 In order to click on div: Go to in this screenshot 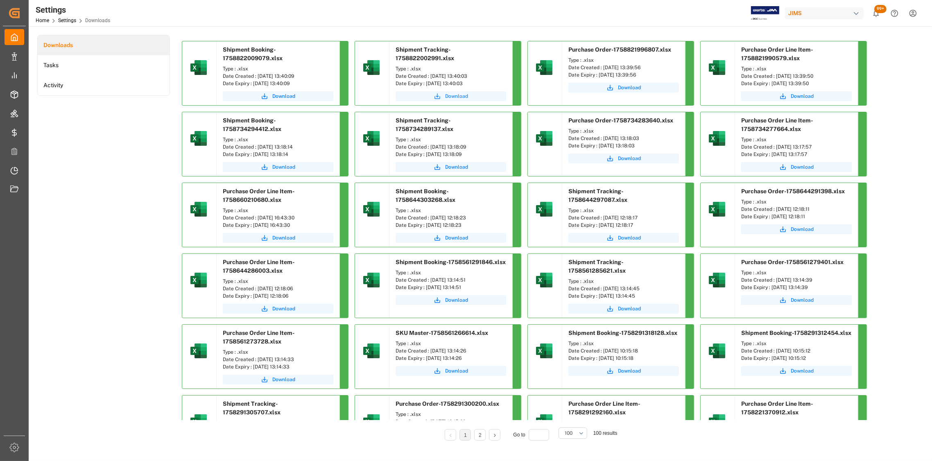, I will do `click(532, 435)`.